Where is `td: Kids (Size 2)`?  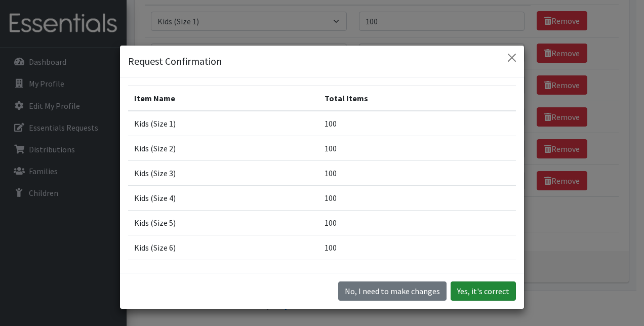
td: Kids (Size 2) is located at coordinates (223, 148).